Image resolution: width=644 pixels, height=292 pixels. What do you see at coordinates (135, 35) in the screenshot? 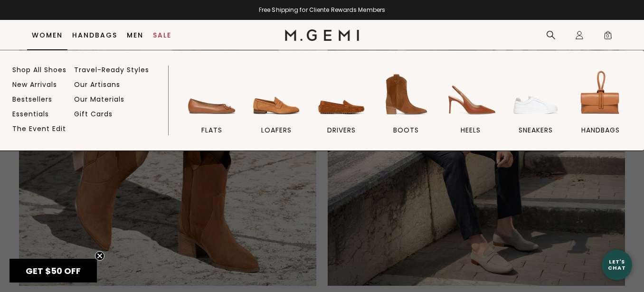
I see `a: Men` at bounding box center [135, 35].